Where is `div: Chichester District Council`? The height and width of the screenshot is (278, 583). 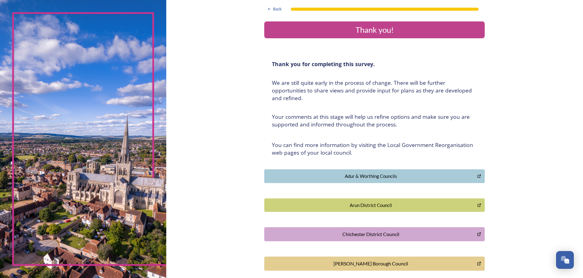 div: Chichester District Council is located at coordinates (370, 234).